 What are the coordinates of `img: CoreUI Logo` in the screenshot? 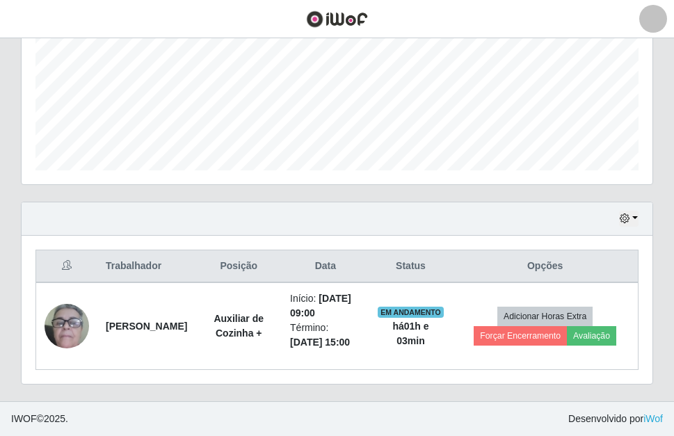 It's located at (336, 19).